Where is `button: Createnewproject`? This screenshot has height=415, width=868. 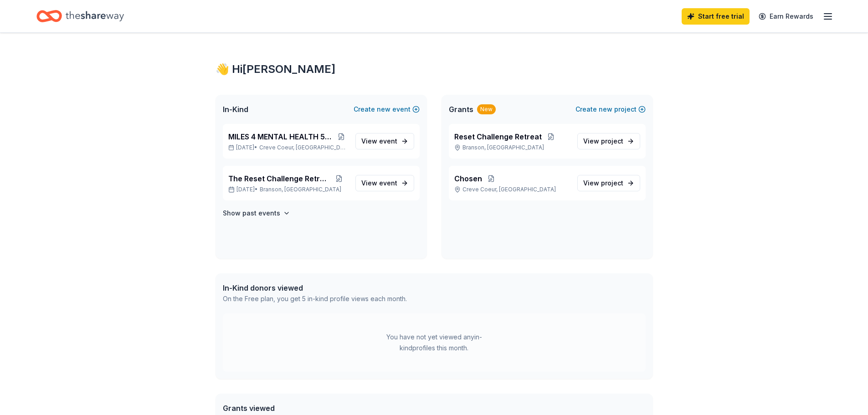 button: Createnewproject is located at coordinates (611, 109).